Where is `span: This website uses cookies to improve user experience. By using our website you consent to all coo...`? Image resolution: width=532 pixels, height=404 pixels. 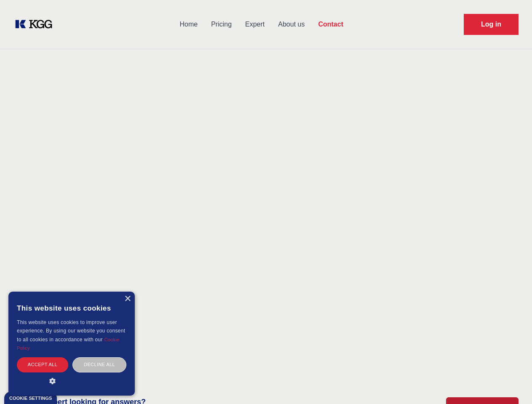
span: This website uses cookies to improve user experience. By using our website you consent to all coo... is located at coordinates (71, 331).